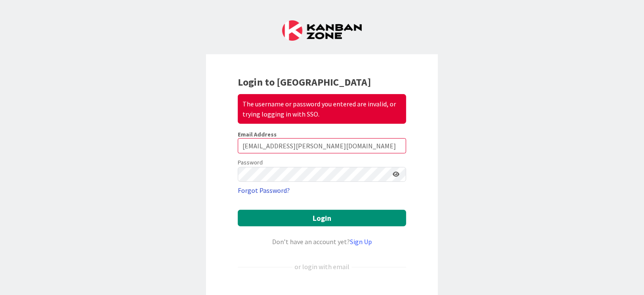 The image size is (644, 295). What do you see at coordinates (361, 241) in the screenshot?
I see `a: Sign Up` at bounding box center [361, 241].